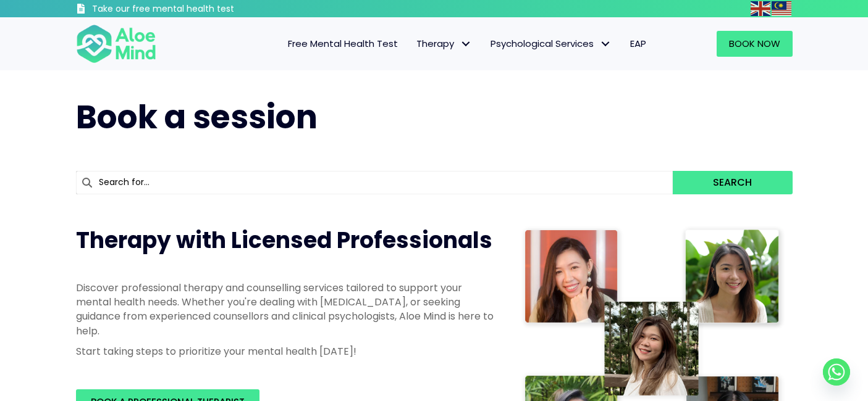 Image resolution: width=868 pixels, height=401 pixels. I want to click on button: Search, so click(732, 183).